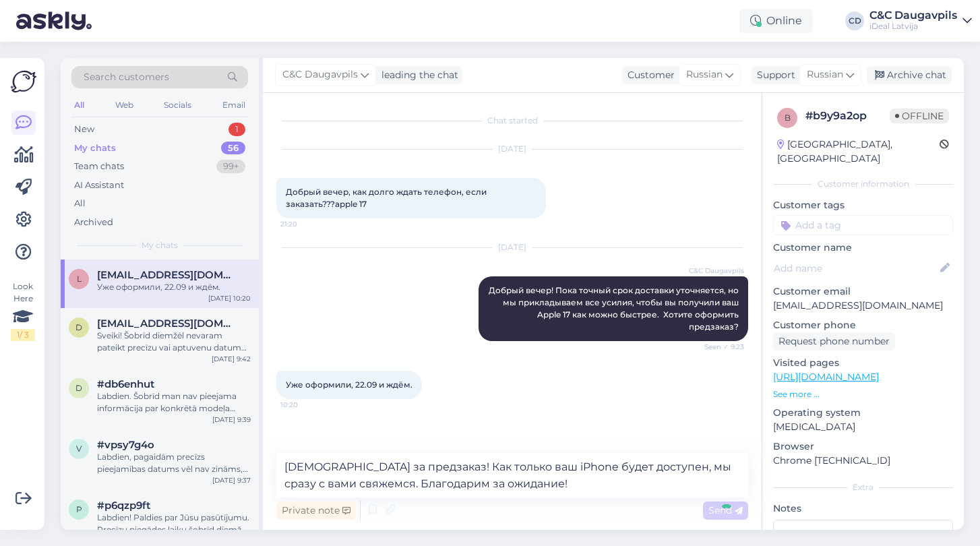  Describe the element at coordinates (862, 325) in the screenshot. I see `p: Customer phone` at that location.